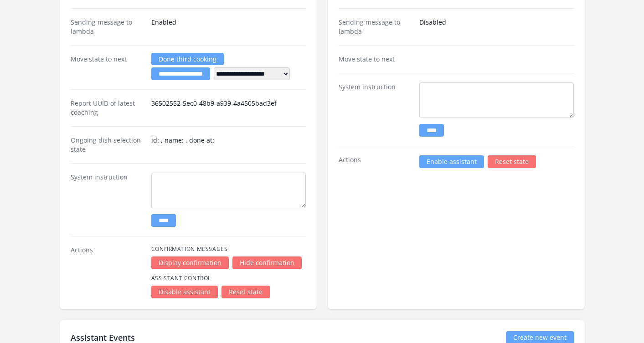 The image size is (644, 343). What do you see at coordinates (228, 145) in the screenshot?
I see `dd: id: , name: , done at:` at bounding box center [228, 145].